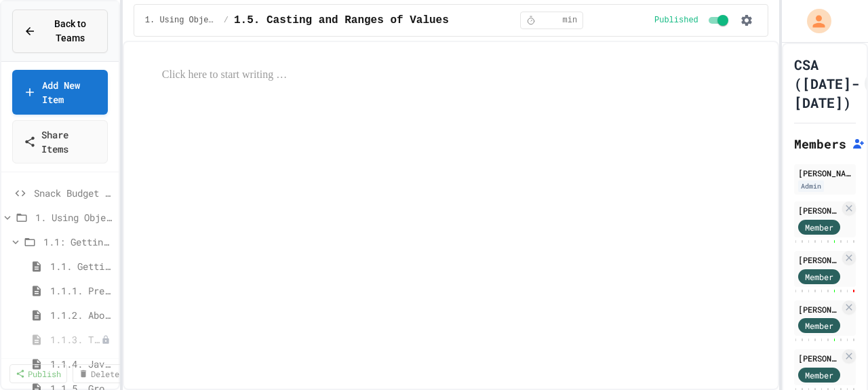  What do you see at coordinates (60, 31) in the screenshot?
I see `button: Back to Teams` at bounding box center [60, 31].